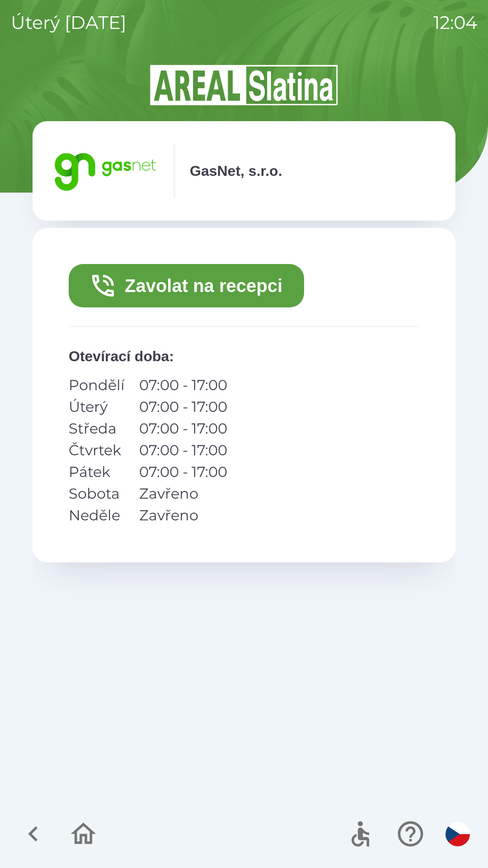  What do you see at coordinates (186, 286) in the screenshot?
I see `button: Zavolat na recepci` at bounding box center [186, 286].